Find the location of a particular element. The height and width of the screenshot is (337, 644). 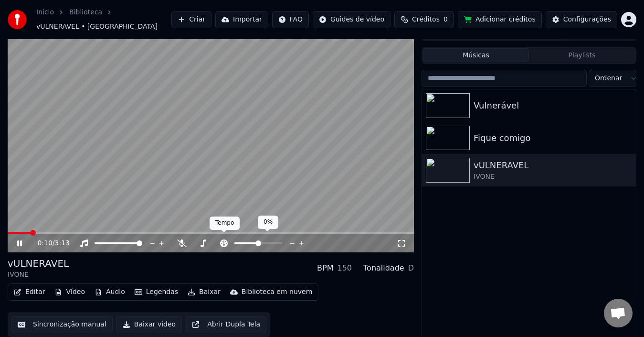

div: 150 is located at coordinates (344, 268).